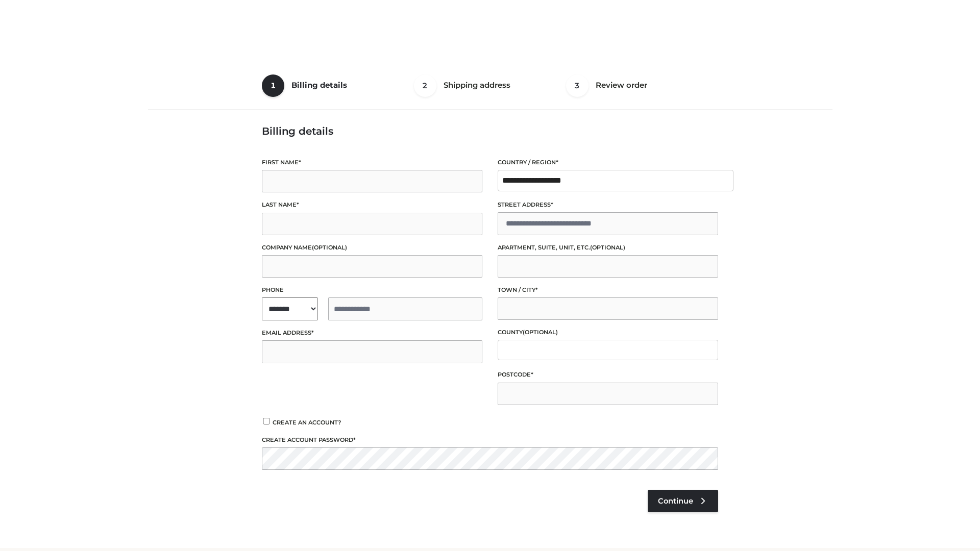 This screenshot has height=551, width=980. Describe the element at coordinates (266, 421) in the screenshot. I see `input: Create an account?` at that location.